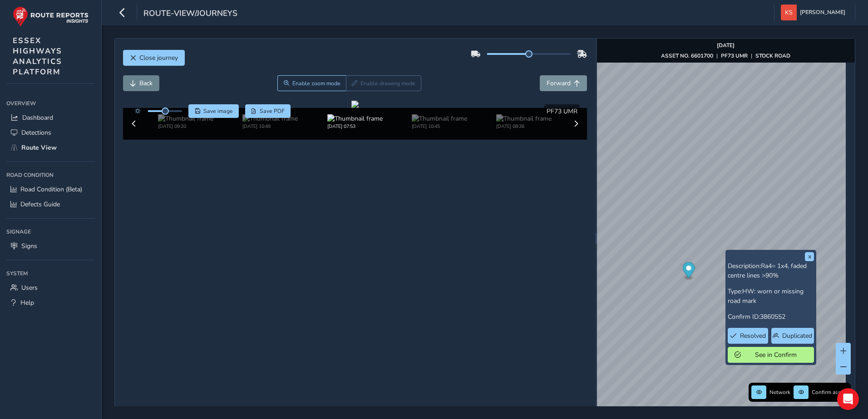 The height and width of the screenshot is (419, 868). What do you see at coordinates (218, 111) in the screenshot?
I see `span: Save image` at bounding box center [218, 111].